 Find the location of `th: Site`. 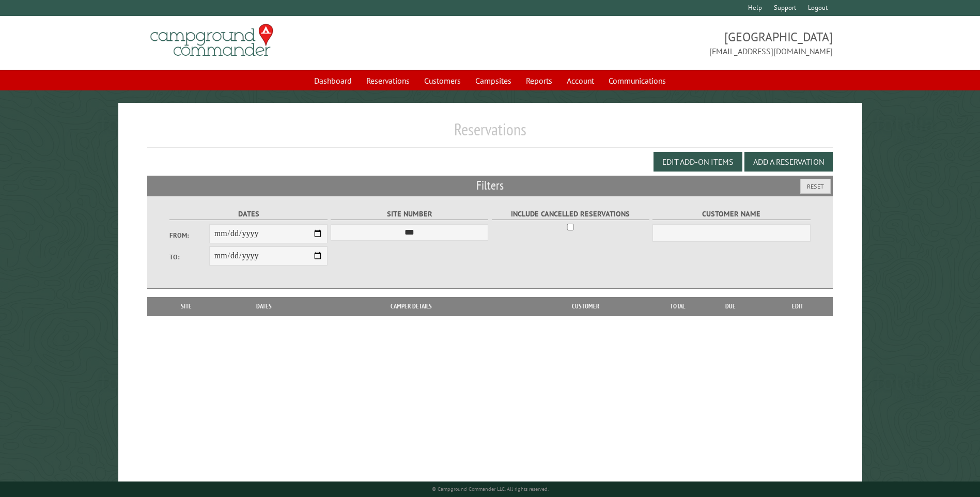

th: Site is located at coordinates (186, 306).